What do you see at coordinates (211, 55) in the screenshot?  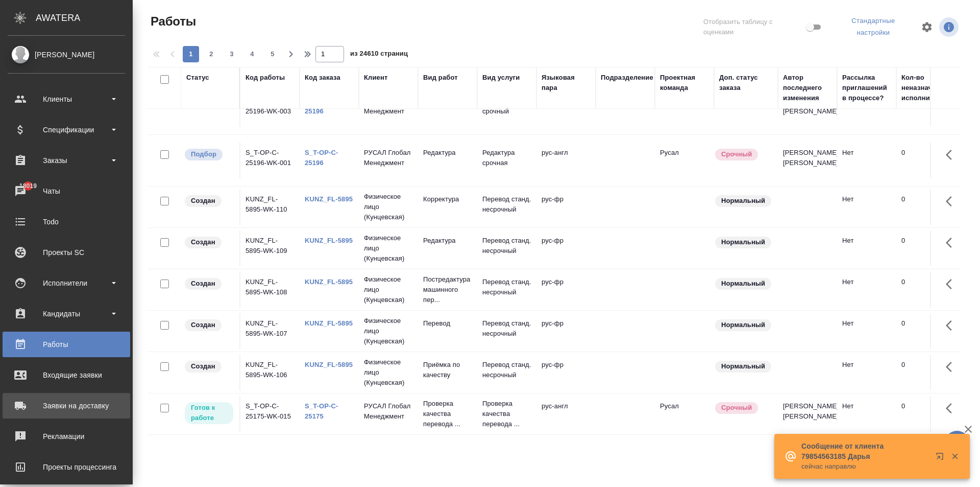 I see `span: 2` at bounding box center [211, 55].